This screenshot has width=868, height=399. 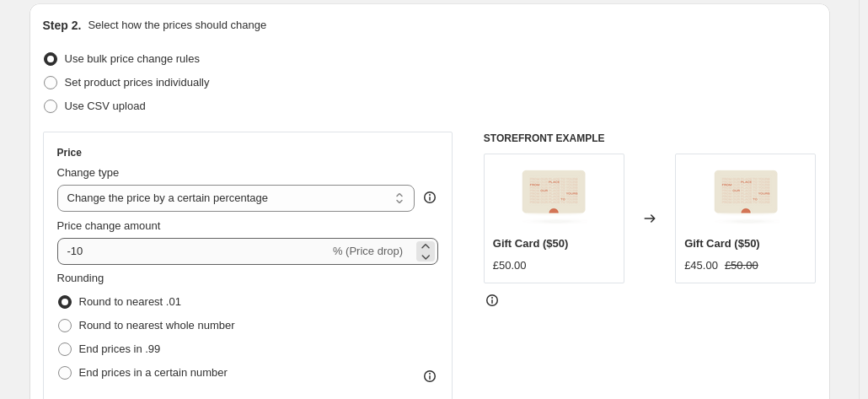 What do you see at coordinates (132, 59) in the screenshot?
I see `span: Use bulk price change rules` at bounding box center [132, 59].